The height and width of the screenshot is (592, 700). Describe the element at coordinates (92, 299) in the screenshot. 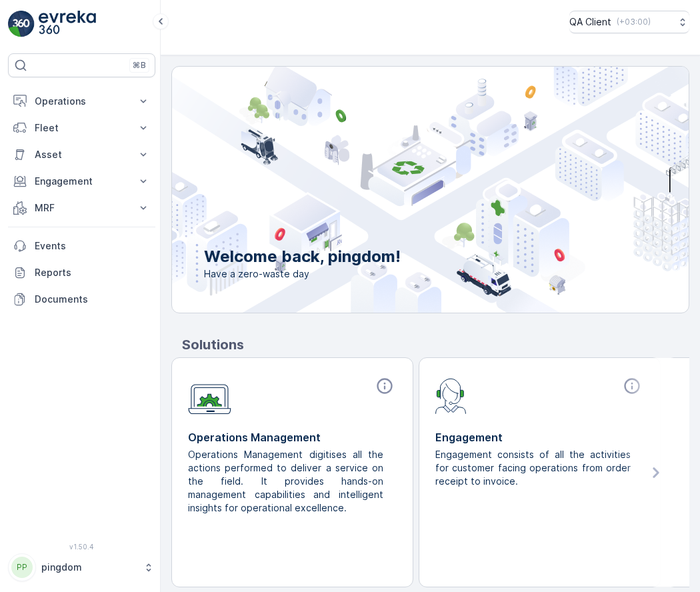

I see `p: Documents` at that location.